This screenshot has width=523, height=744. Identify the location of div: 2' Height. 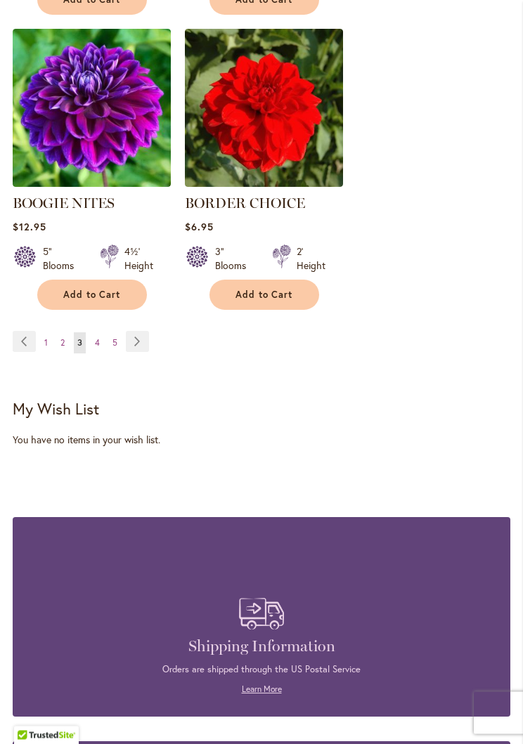
(311, 259).